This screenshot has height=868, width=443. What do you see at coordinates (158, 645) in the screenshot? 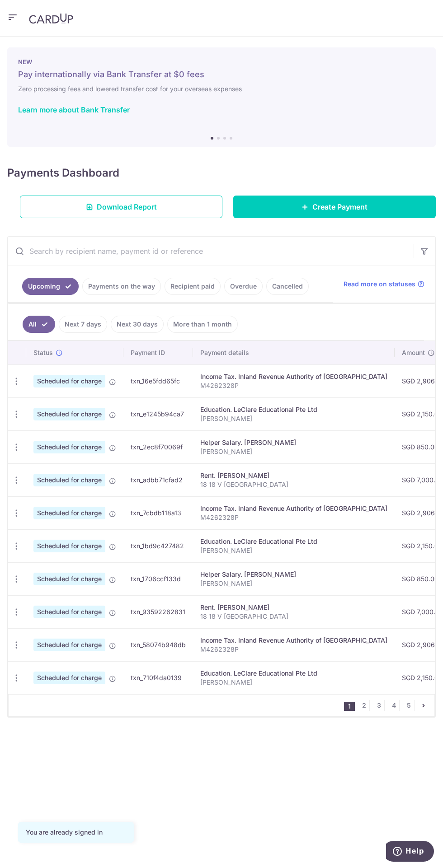
I see `td: txn_58074b948db` at bounding box center [158, 645].